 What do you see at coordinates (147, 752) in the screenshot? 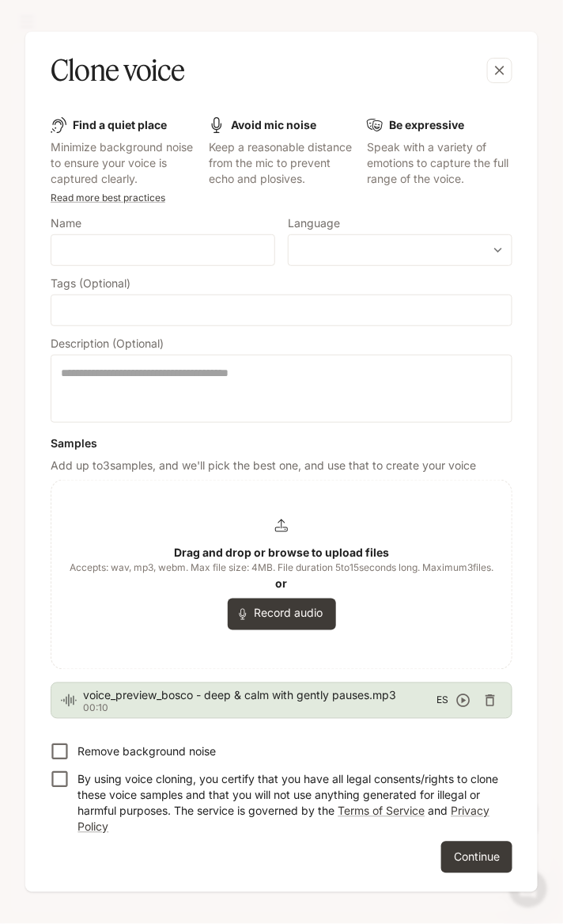
I see `p: Remove background noise` at bounding box center [147, 752].